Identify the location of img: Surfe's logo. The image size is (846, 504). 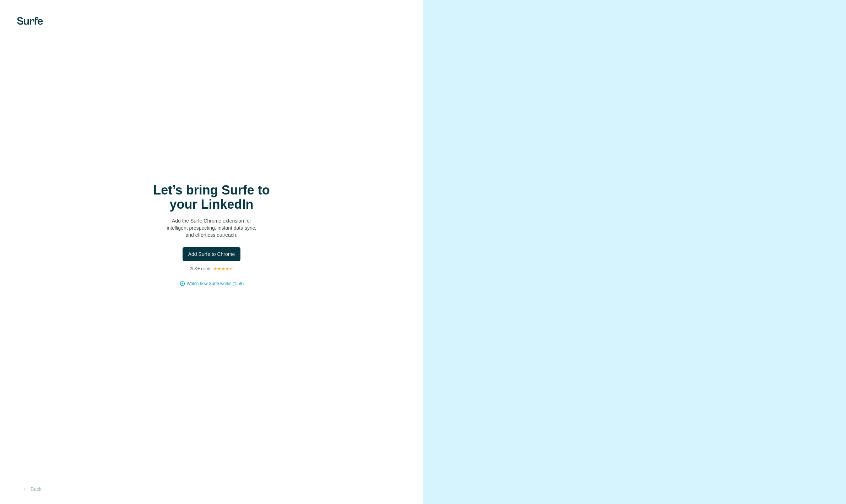
(30, 21).